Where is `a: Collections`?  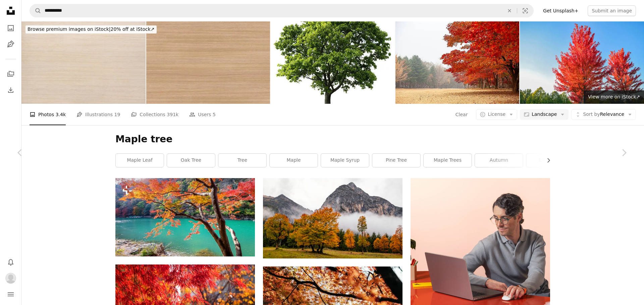
a: Collections is located at coordinates (10, 74).